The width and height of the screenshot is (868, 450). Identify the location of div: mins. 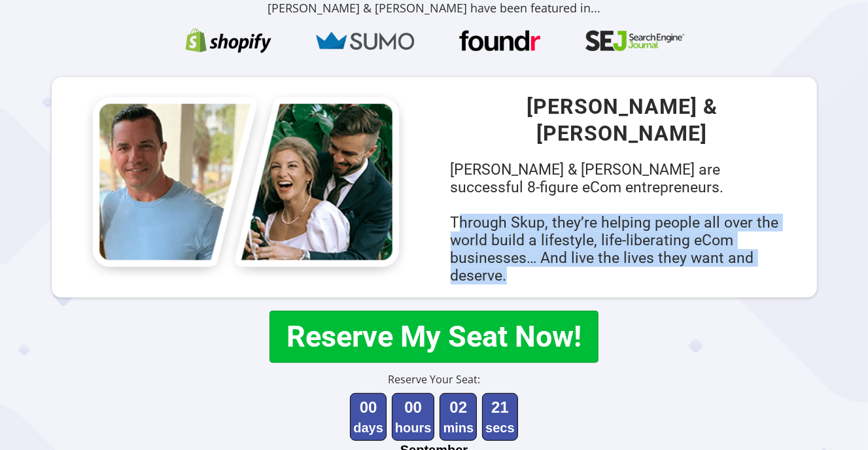
(458, 428).